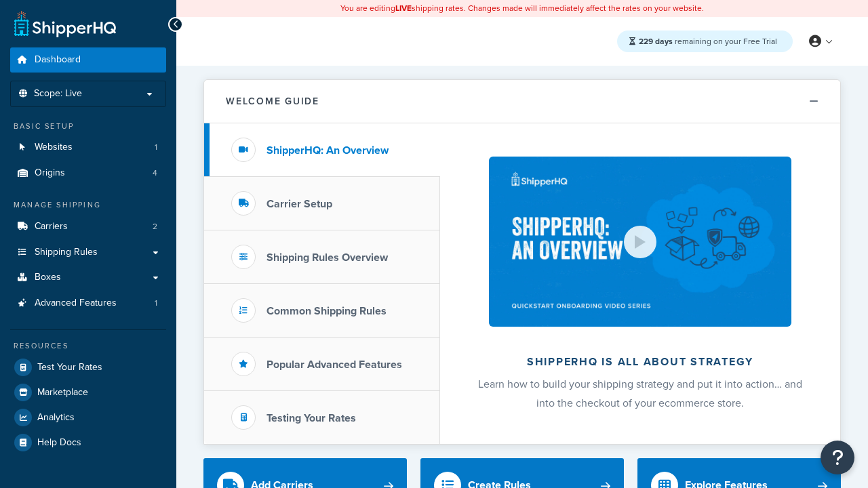  I want to click on span: Websites, so click(53, 147).